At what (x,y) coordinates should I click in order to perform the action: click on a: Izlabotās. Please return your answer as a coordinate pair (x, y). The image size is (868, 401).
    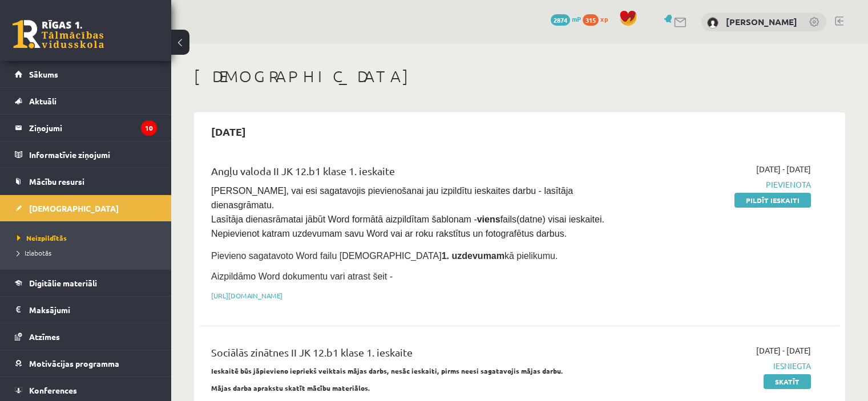
    Looking at the image, I should click on (89, 253).